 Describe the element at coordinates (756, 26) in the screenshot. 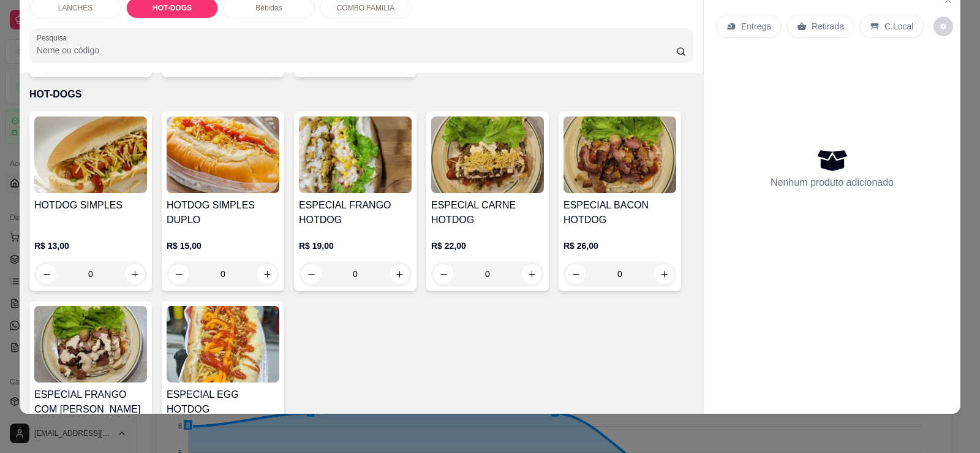

I see `p: Entrega` at that location.